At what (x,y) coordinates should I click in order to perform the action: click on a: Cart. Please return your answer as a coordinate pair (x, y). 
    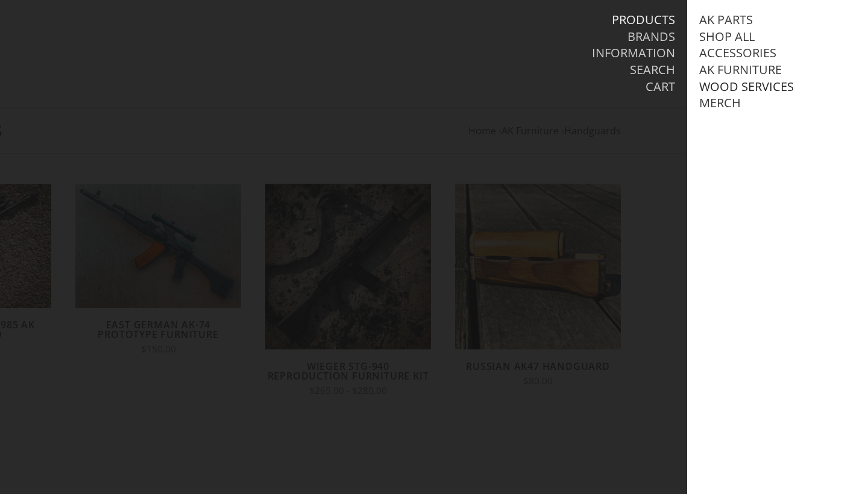
    Looking at the image, I should click on (660, 87).